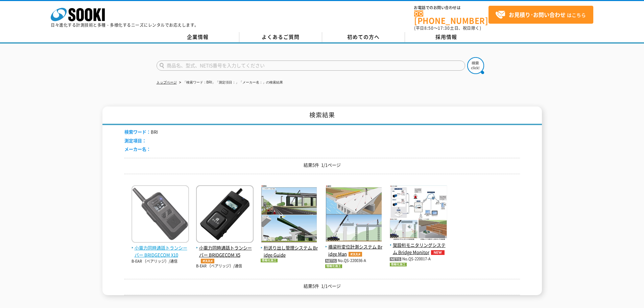 The image size is (644, 308). Describe the element at coordinates (311, 66) in the screenshot. I see `input: 商品名、型式、NETIS番号を入力してください` at that location.